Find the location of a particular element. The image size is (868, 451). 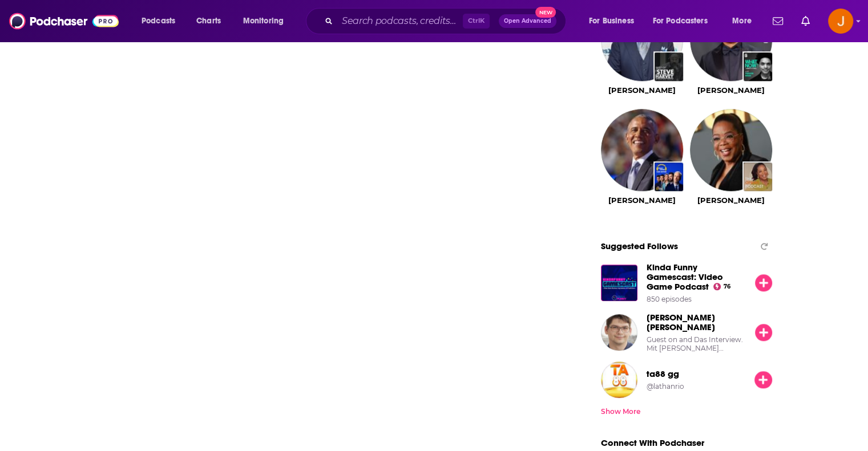

img: The Oprah Podcast is located at coordinates (757, 177).